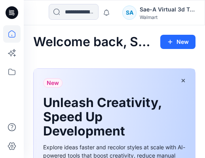  I want to click on button: New, so click(177, 42).